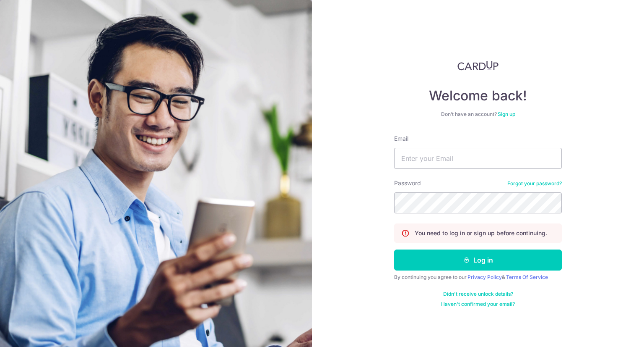 The image size is (644, 347). I want to click on p: You need to log in or sign up before continuing., so click(481, 233).